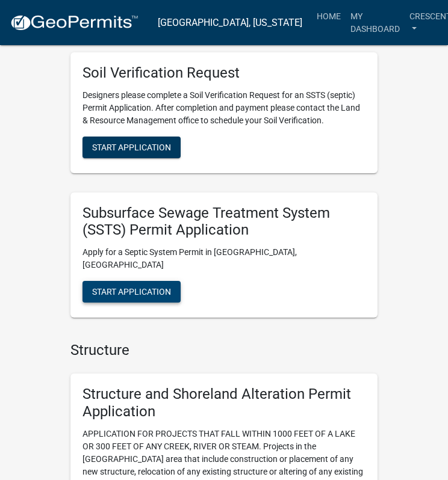 Image resolution: width=448 pixels, height=480 pixels. What do you see at coordinates (224, 107) in the screenshot?
I see `p: Designers please complete a Soil Verification Request for an SSTS (septic) Permit Application. Af...` at bounding box center [224, 107].